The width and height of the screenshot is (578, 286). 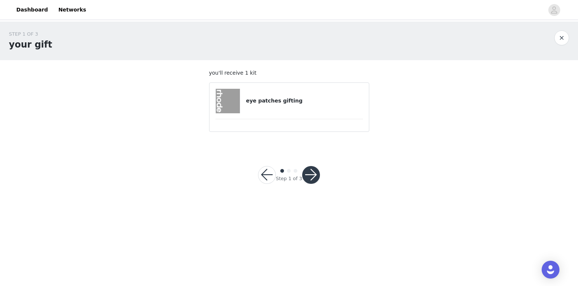 What do you see at coordinates (30, 45) in the screenshot?
I see `h1: your gift` at bounding box center [30, 45].